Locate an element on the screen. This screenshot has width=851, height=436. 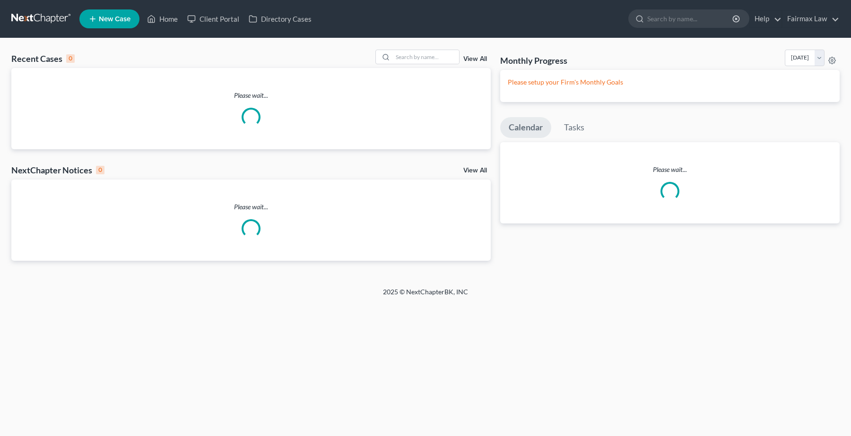
a: Calendar is located at coordinates (526, 128).